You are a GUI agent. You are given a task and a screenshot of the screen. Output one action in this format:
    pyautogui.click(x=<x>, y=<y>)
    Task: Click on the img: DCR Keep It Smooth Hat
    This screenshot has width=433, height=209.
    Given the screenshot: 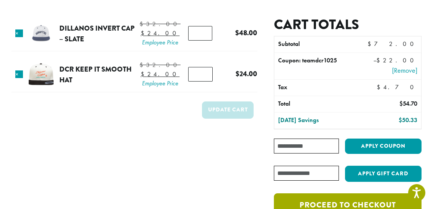 What is the action you would take?
    pyautogui.click(x=41, y=74)
    